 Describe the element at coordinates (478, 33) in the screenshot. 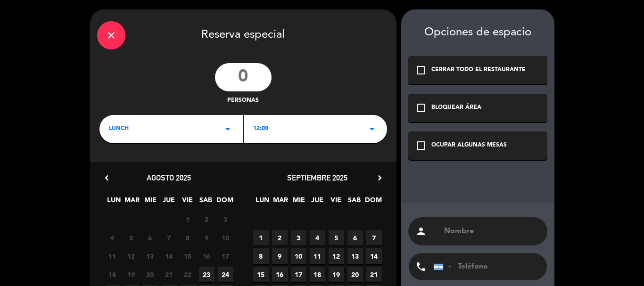

I see `div: Opciones de espacio` at that location.